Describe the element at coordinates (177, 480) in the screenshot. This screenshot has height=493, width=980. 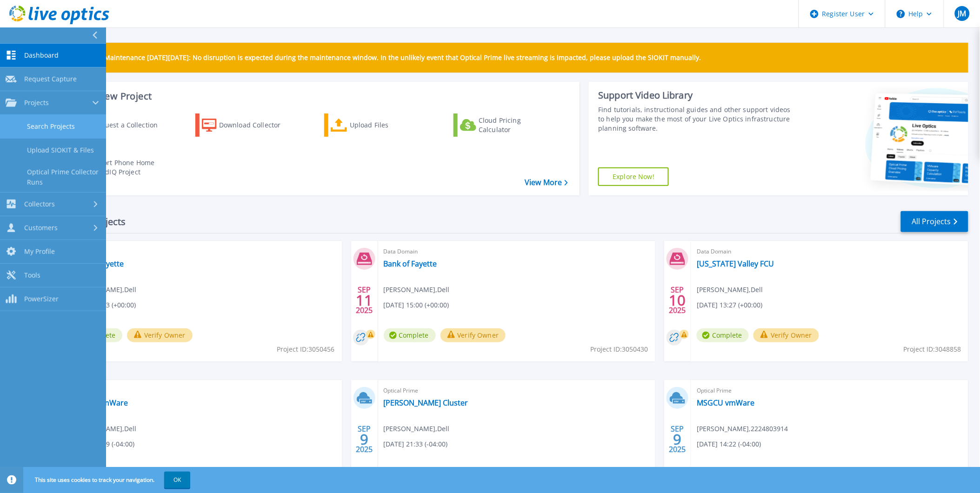
I see `button: OK` at that location.